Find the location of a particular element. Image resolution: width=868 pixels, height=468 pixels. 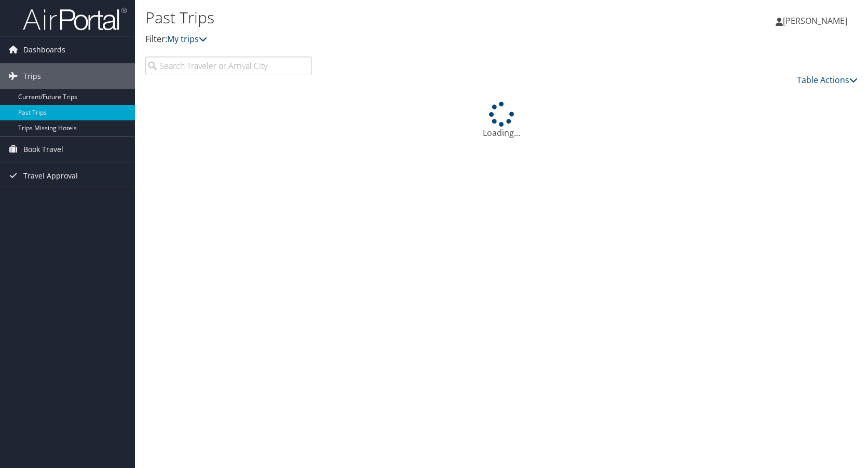

img: airportal-logo.png is located at coordinates (74, 19).